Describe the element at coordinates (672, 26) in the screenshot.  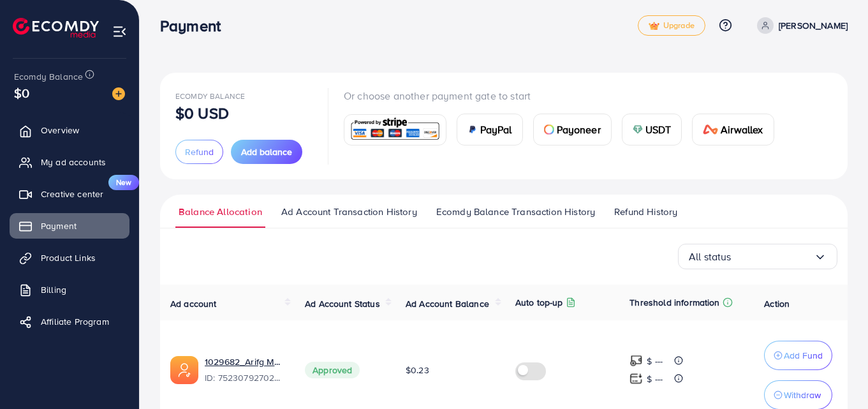
I see `a: tickUpgrade` at that location.